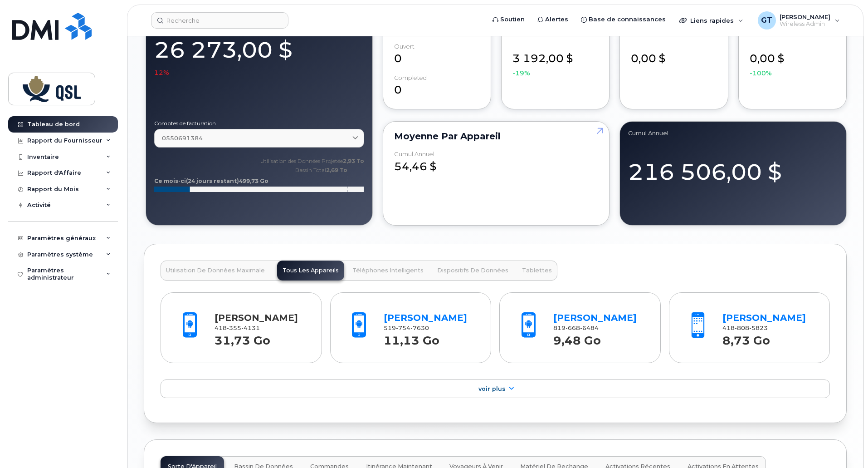  What do you see at coordinates (512, 19) in the screenshot?
I see `span: Soutien` at bounding box center [512, 19].